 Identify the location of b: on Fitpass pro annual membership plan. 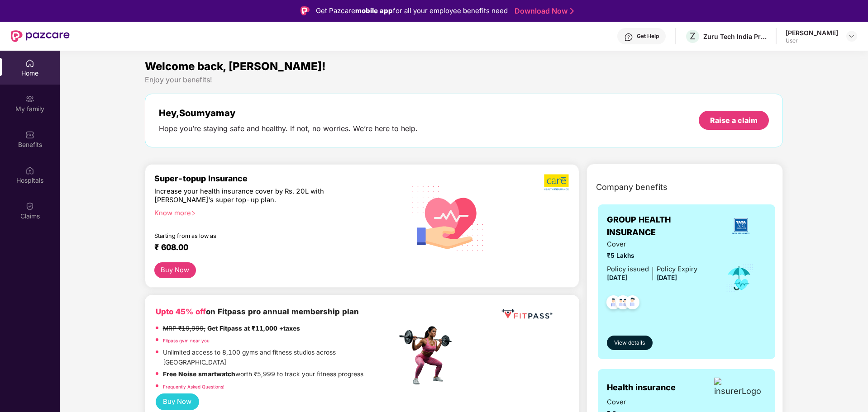
(257, 312).